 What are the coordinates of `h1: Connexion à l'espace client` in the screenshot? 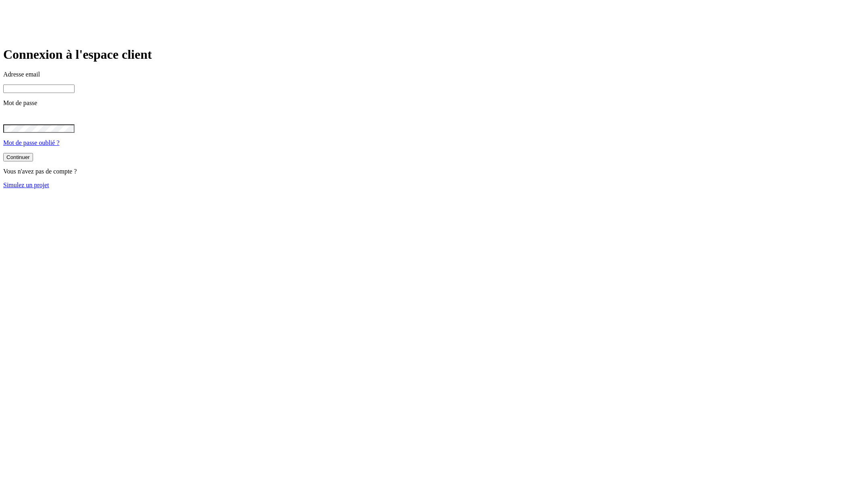 It's located at (424, 55).